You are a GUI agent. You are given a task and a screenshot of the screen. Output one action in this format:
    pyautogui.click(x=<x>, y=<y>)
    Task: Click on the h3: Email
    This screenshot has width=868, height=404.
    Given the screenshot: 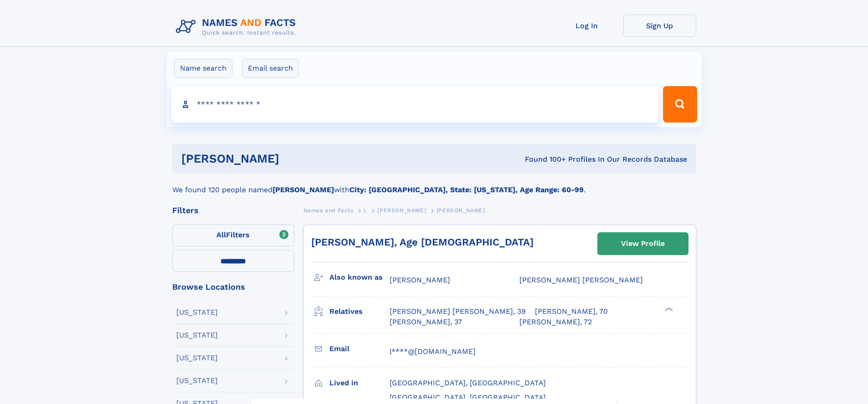 What is the action you would take?
    pyautogui.click(x=359, y=349)
    